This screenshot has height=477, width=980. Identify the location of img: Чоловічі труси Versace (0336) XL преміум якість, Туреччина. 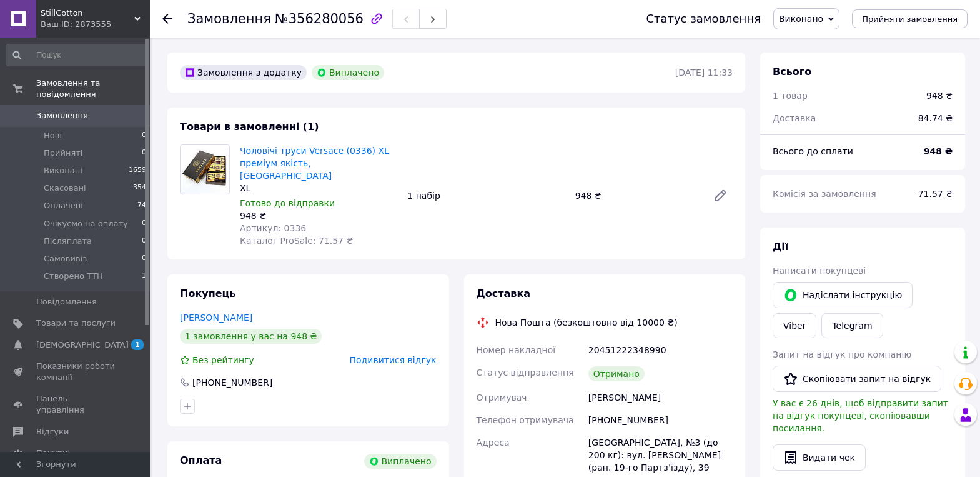
(205, 169).